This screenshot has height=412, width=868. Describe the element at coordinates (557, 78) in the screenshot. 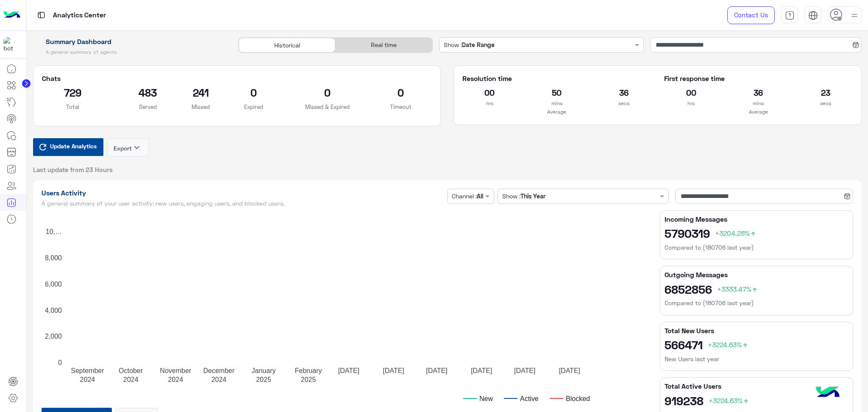

I see `h5: Resolution time` at that location.